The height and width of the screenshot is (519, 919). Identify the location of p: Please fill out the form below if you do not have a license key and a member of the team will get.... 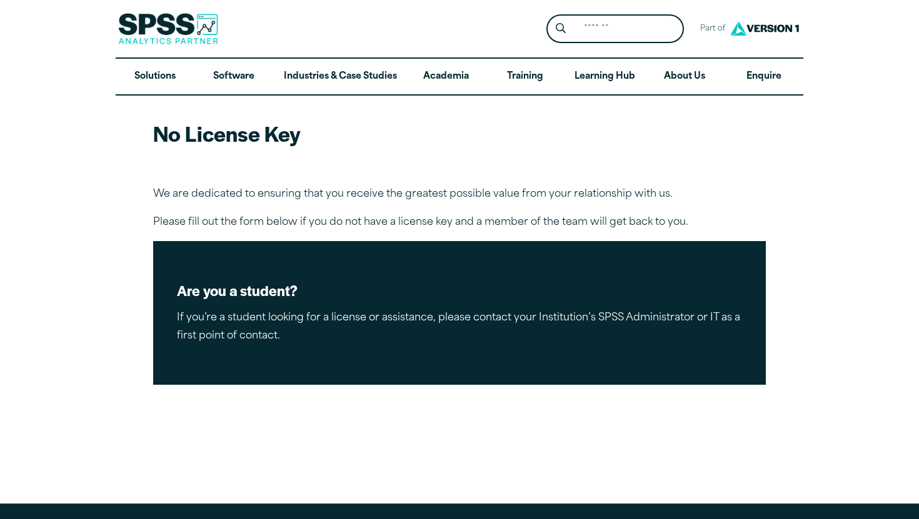
(459, 223).